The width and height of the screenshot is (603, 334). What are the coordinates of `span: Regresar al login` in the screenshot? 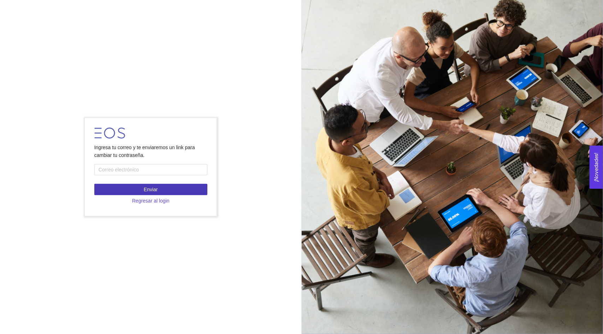 It's located at (151, 201).